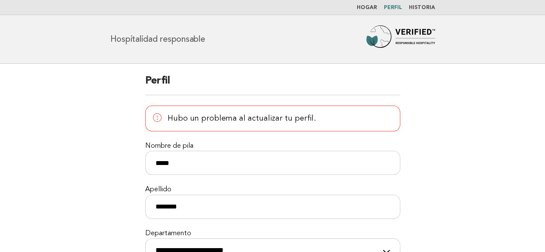 The height and width of the screenshot is (252, 545). What do you see at coordinates (401, 39) in the screenshot?
I see `img: Guía de viajes de Forbes` at bounding box center [401, 39].